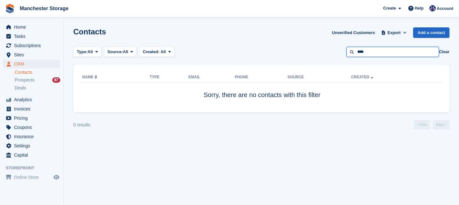 The height and width of the screenshot is (205, 459). I want to click on span: Type:, so click(82, 52).